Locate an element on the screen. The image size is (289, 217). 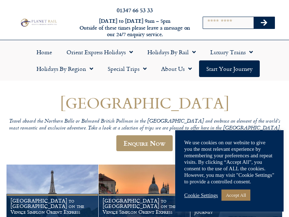
a: Start your Journey is located at coordinates (229, 69).